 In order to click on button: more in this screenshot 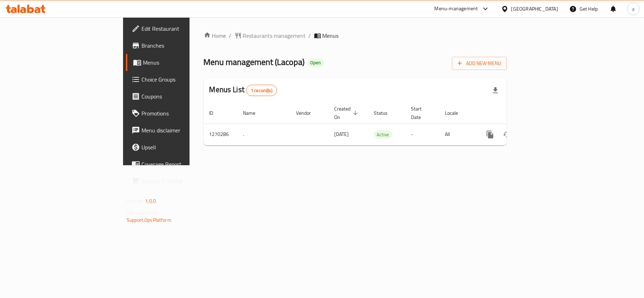, I will do `click(491, 134)`.